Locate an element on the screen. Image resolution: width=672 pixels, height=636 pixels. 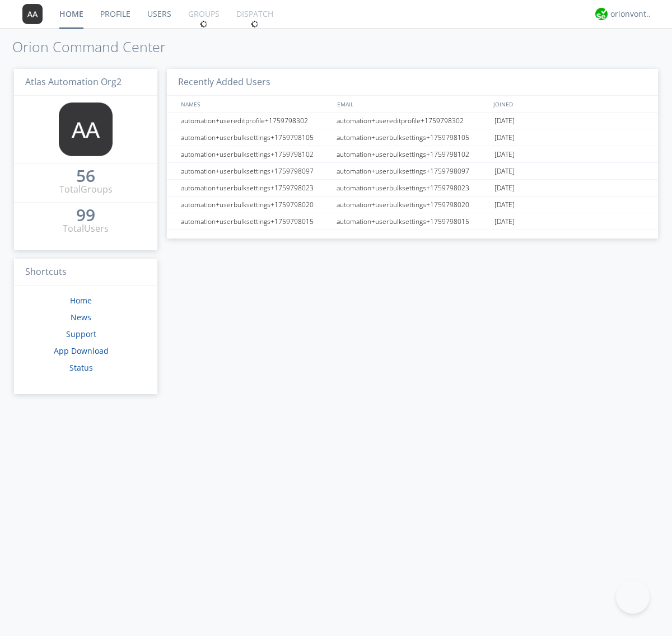
a: Support is located at coordinates (81, 334).